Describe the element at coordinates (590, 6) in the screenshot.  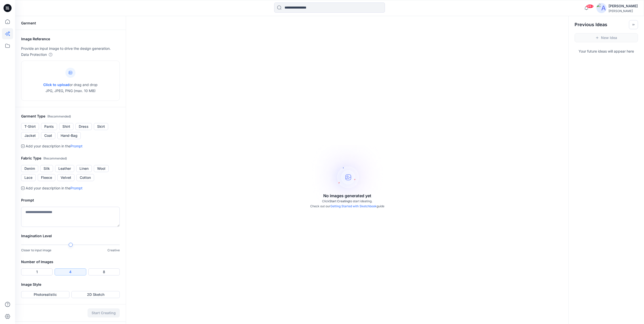
I see `span: 99+` at that location.